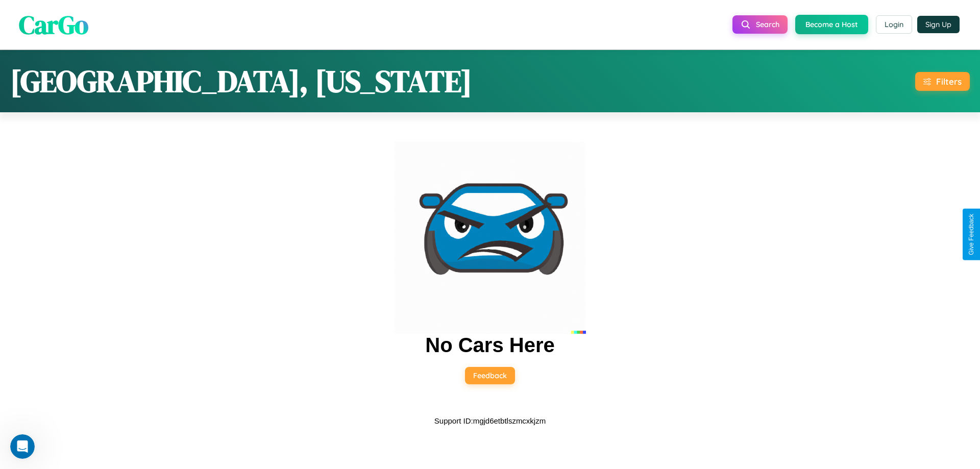  I want to click on button: Become a Host, so click(831, 24).